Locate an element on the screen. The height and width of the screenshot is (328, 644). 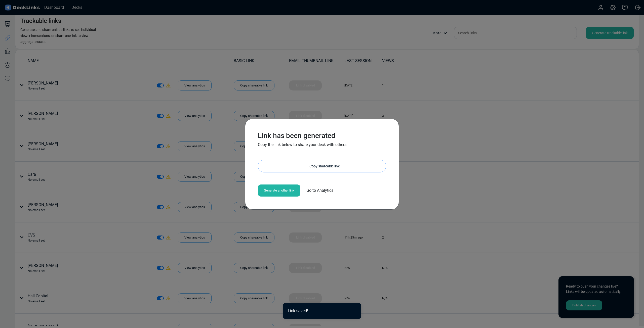
div: Copy shareable link is located at coordinates (325, 166).